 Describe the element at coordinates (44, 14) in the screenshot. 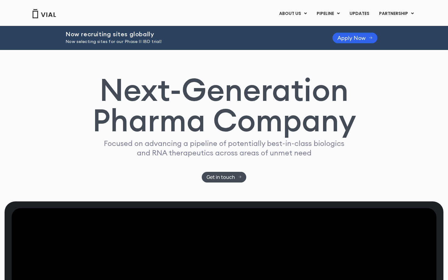

I see `img: Vial Logo` at that location.